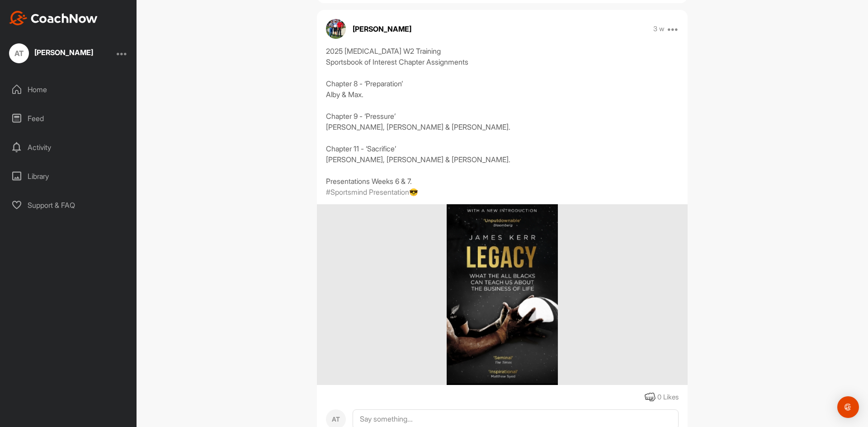 The height and width of the screenshot is (427, 868). I want to click on div: AT, so click(19, 54).